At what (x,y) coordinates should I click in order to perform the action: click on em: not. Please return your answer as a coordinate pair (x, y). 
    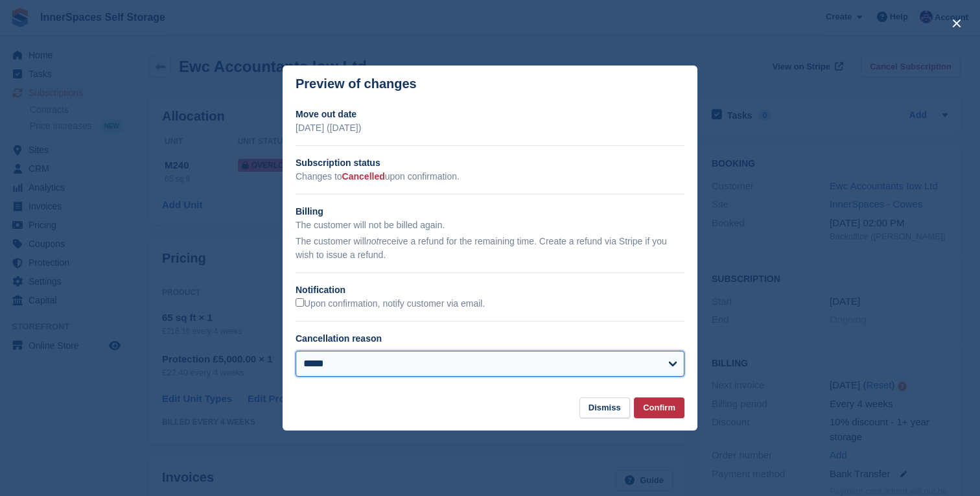
    Looking at the image, I should click on (372, 241).